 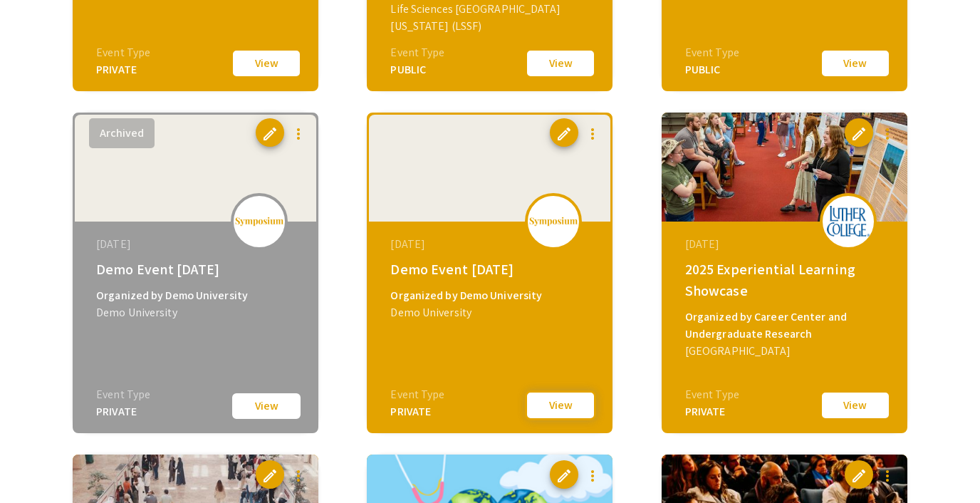 What do you see at coordinates (784, 167) in the screenshot?
I see `img: 2025-experiential-learning-showcase_eventCoverPhoto_3051d9__thumb.jpg` at bounding box center [784, 167].